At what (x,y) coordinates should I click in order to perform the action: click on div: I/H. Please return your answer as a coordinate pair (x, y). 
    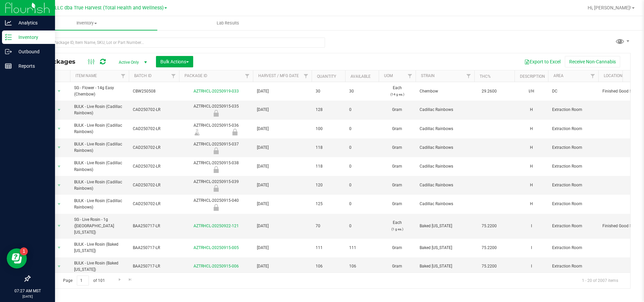
    Looking at the image, I should click on (531, 91).